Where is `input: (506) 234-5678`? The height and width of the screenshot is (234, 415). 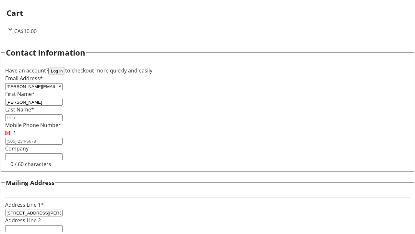
input: (506) 234-5678 is located at coordinates (34, 141).